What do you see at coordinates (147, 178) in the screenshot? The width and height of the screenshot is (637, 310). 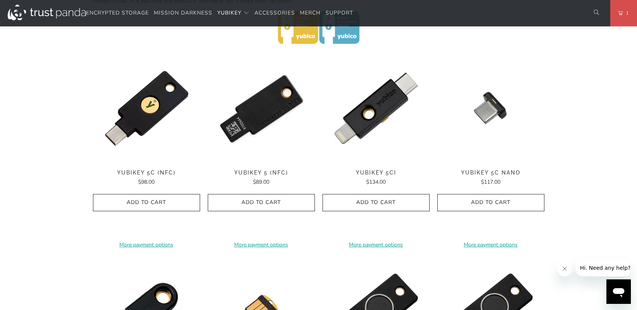 I see `a: YubiKey 5C (NFC) $98.00` at bounding box center [147, 178].